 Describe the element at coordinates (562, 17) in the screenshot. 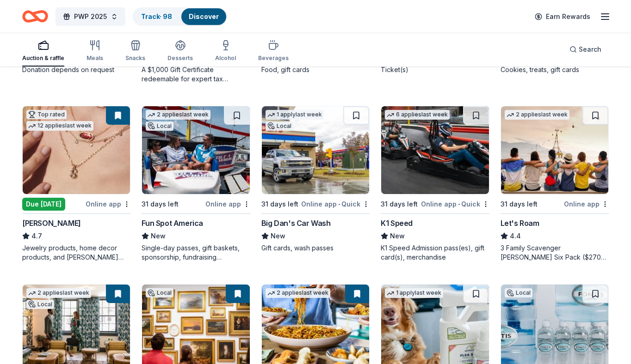

I see `a: Earn Rewards` at that location.